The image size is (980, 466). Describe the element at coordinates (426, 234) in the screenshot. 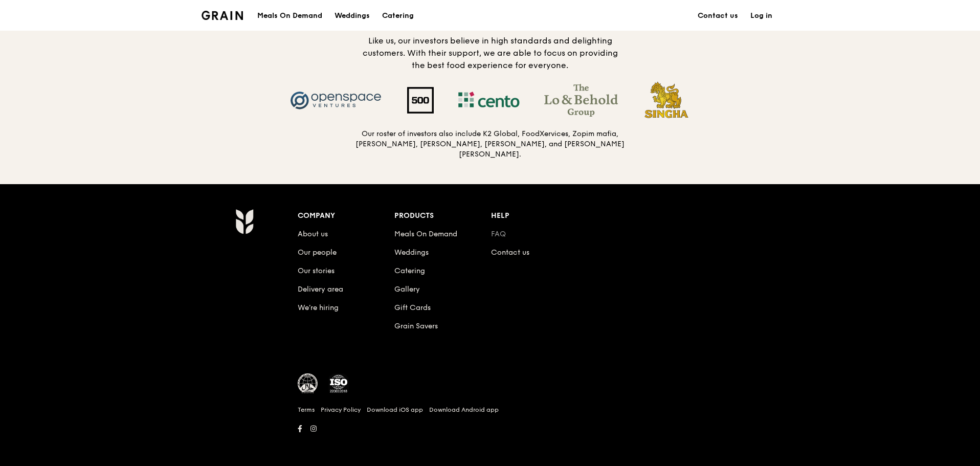

I see `a: Meals On Demand` at that location.